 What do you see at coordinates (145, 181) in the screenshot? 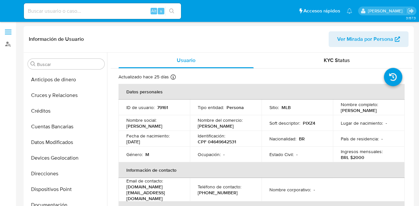
I see `p: Email de contacto :` at bounding box center [145, 181].